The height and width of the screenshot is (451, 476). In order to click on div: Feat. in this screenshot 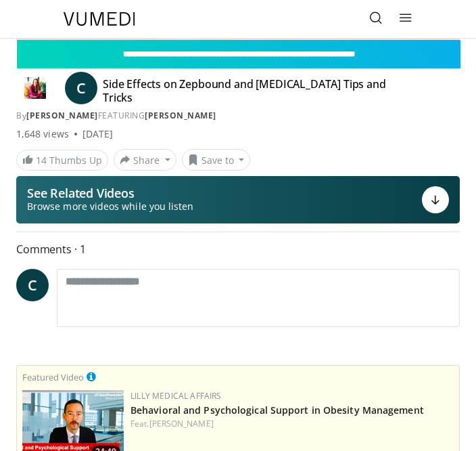, I will do `click(292, 423)`.